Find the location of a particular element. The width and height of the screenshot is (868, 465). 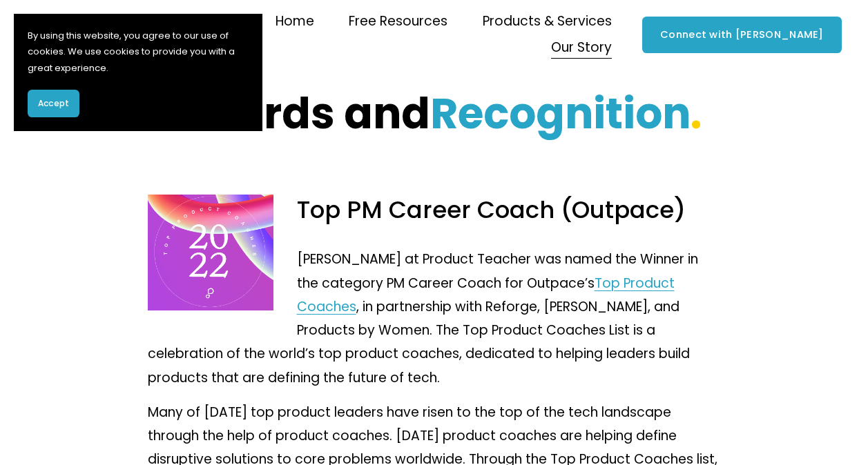

span: Free Resources is located at coordinates (398, 21).